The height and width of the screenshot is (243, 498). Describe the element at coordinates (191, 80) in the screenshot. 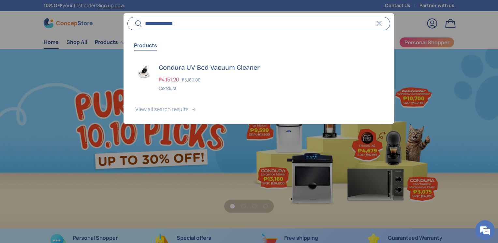

I see `s: ₱5,189.00` at that location.